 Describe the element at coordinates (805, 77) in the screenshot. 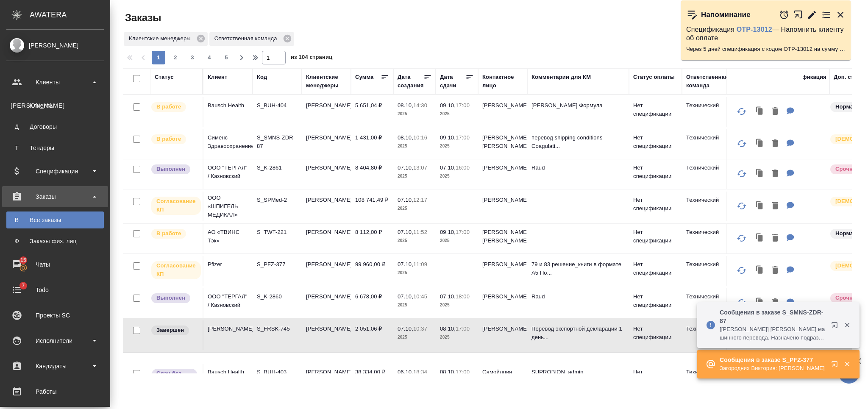

I see `div: Спецификация` at that location.